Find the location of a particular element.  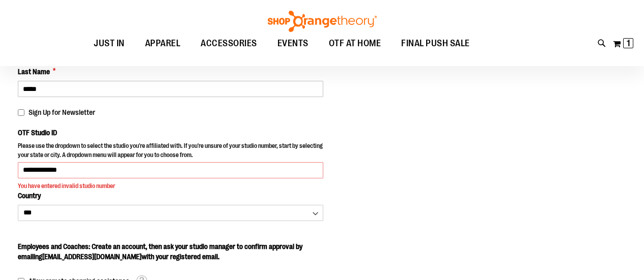

img: Shop Orangetheory is located at coordinates (322, 21).